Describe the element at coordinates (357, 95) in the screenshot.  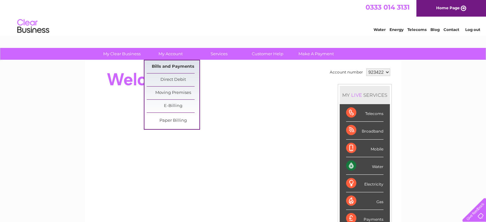
I see `div: LIVE` at that location.